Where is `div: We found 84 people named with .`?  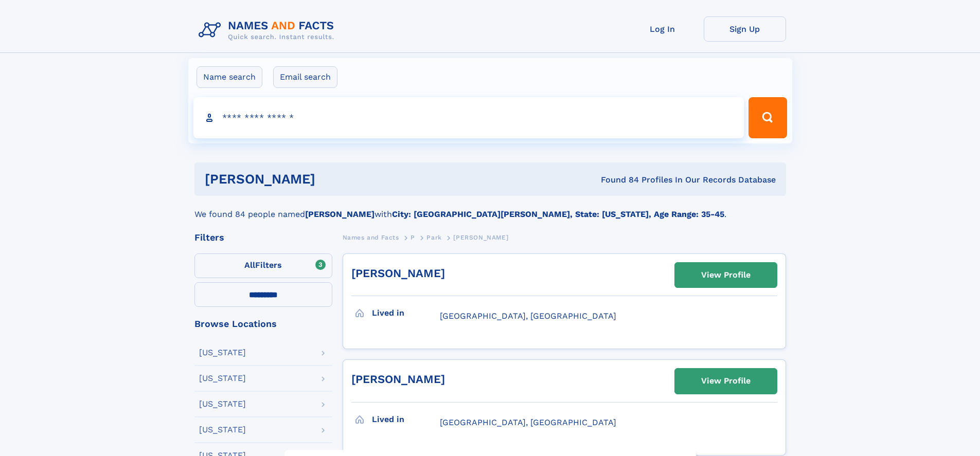 div: We found 84 people named with . is located at coordinates (490, 208).